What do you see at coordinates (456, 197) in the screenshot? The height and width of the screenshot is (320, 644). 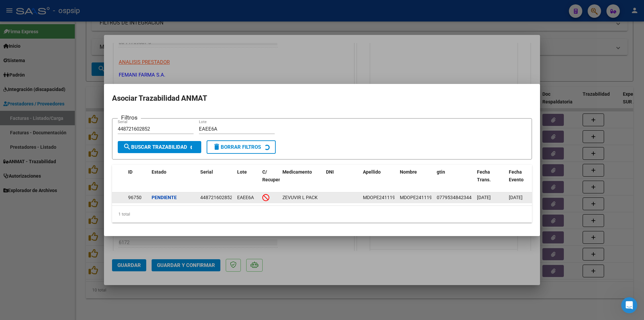 I see `span: 07795348423446` at bounding box center [456, 197].